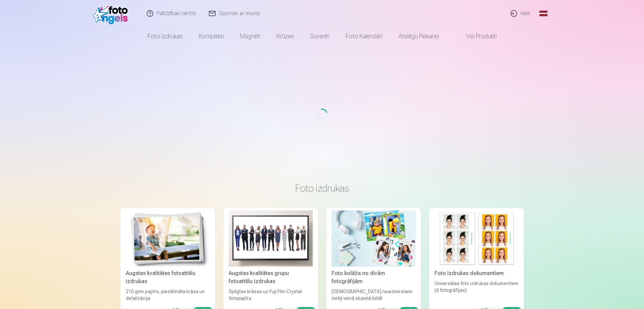 Image resolution: width=644 pixels, height=309 pixels. Describe the element at coordinates (112, 13) in the screenshot. I see `img: /fa1` at that location.